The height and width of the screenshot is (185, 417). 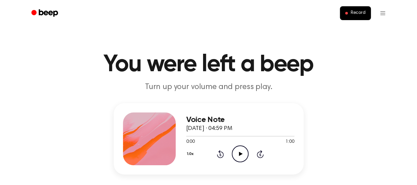 What do you see at coordinates (383, 13) in the screenshot?
I see `button: Open menu` at bounding box center [383, 13].